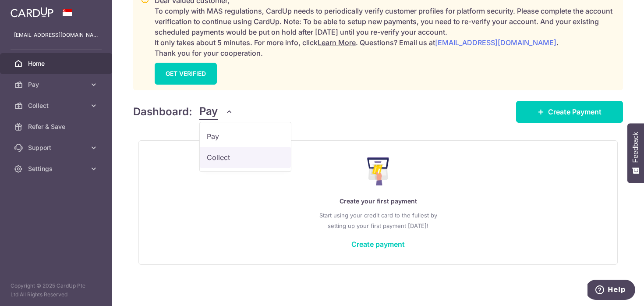  Describe the element at coordinates (245, 158) in the screenshot. I see `a: Collect` at that location.